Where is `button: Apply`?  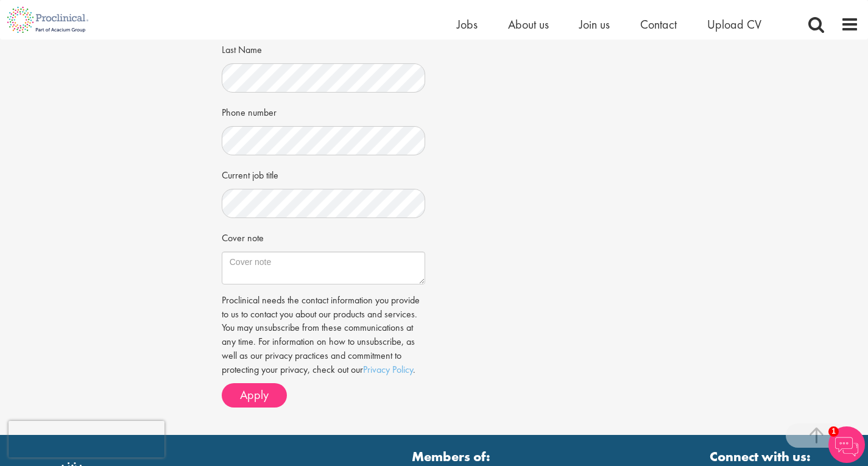 button: Apply is located at coordinates (254, 396).